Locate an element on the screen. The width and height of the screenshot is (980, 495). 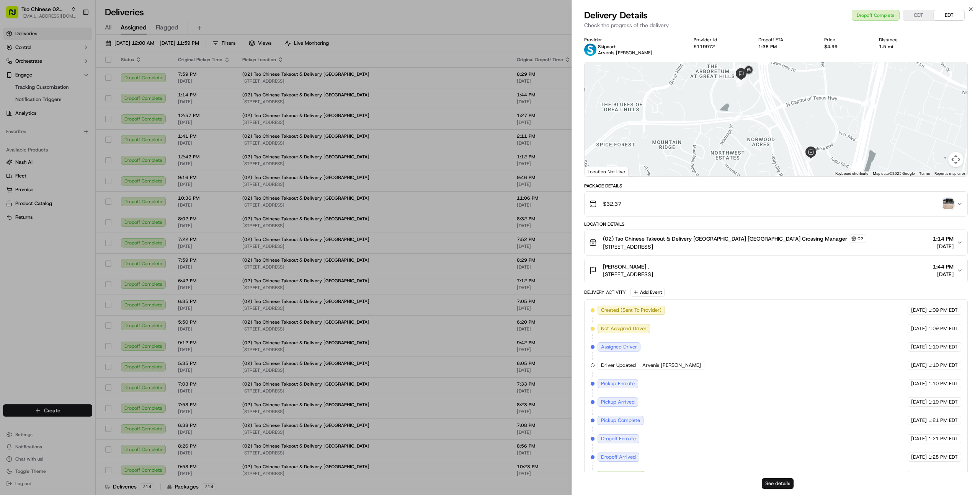
button: Add Event is located at coordinates (647, 293).